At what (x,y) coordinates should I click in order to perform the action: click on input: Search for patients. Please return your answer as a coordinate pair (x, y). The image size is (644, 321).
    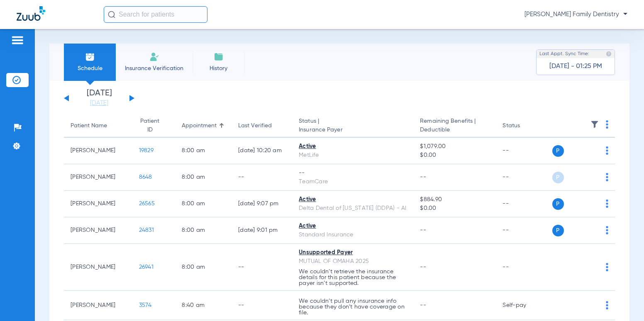
    Looking at the image, I should click on (155, 15).